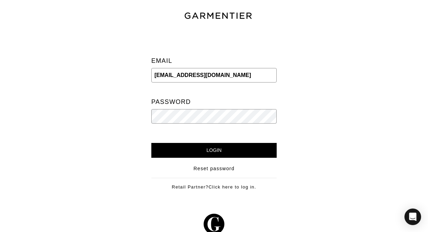 This screenshot has height=232, width=428. What do you see at coordinates (214, 150) in the screenshot?
I see `input: Login` at bounding box center [214, 150].